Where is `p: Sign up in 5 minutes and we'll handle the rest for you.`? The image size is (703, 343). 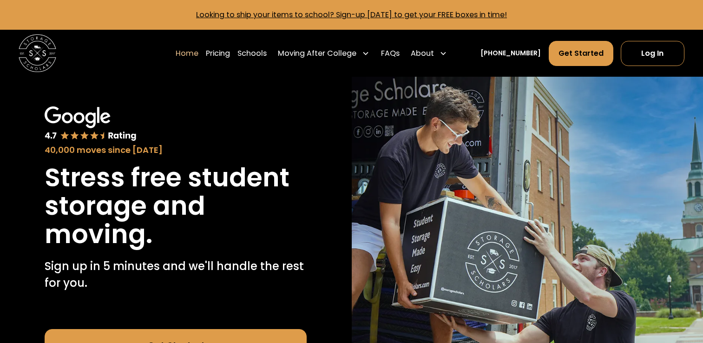
p: Sign up in 5 minutes and we'll handle the rest for you. is located at coordinates (176, 275).